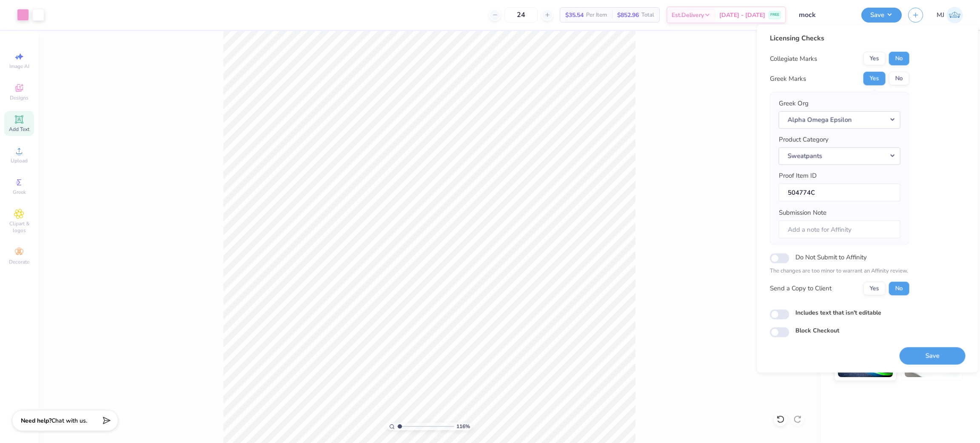 The image size is (980, 443). Describe the element at coordinates (800, 289) in the screenshot. I see `div: Send a Copy to Client` at that location.